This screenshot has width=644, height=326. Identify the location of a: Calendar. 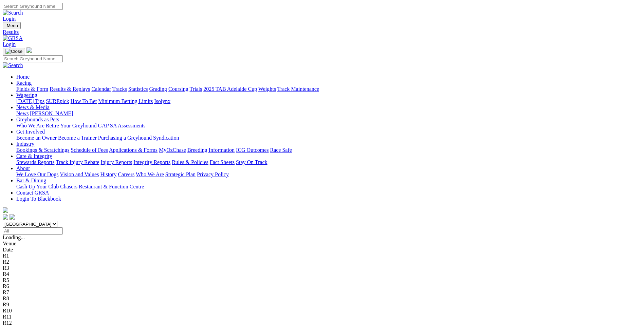
(101, 89).